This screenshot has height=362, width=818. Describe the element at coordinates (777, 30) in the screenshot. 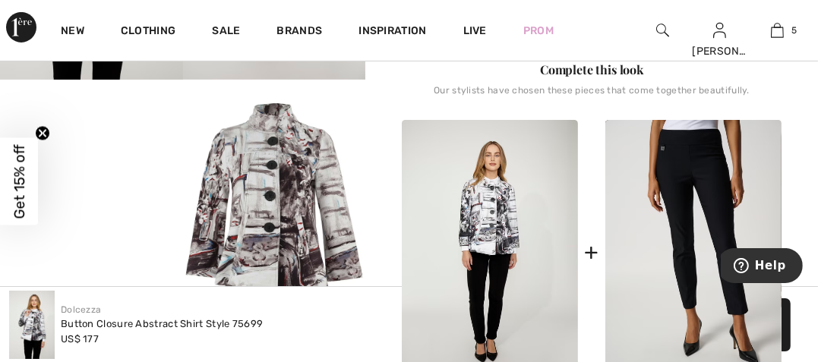

I see `a: 5` at that location.